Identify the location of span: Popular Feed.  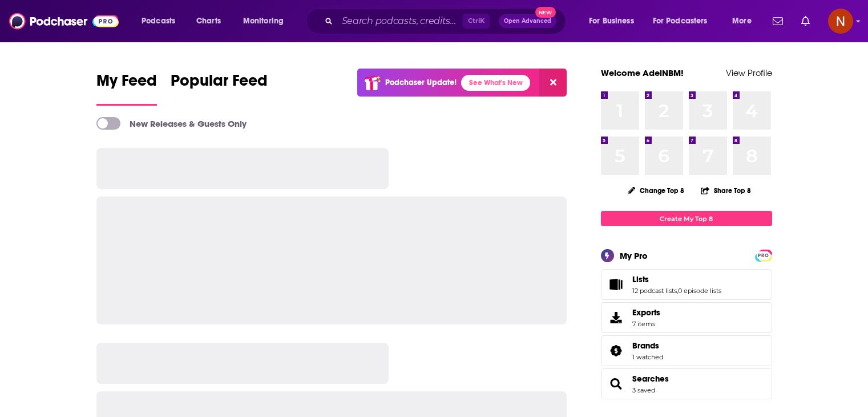
(219, 84).